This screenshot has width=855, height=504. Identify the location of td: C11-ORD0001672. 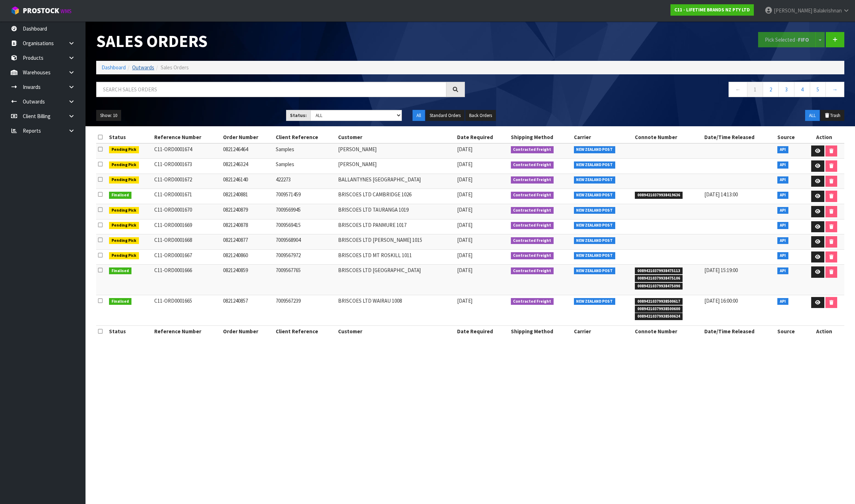
(187, 181).